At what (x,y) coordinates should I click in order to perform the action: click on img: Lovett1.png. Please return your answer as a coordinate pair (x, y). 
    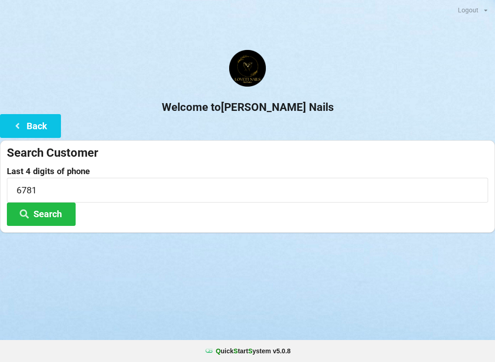
    Looking at the image, I should click on (247, 68).